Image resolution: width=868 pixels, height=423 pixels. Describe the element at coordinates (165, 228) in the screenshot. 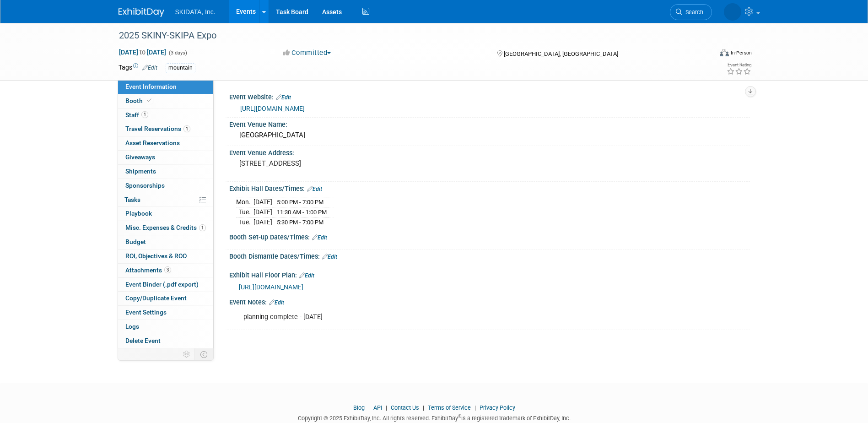

I see `a: Misc. Expenses & Credits1` at that location.